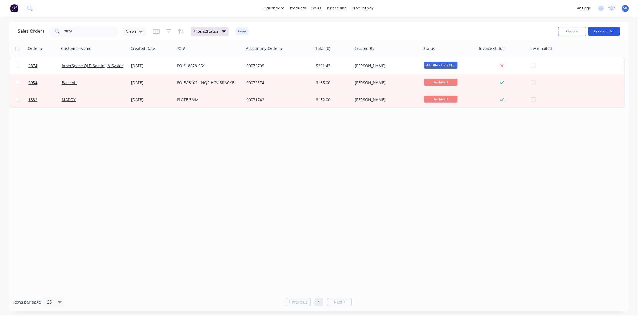  Describe the element at coordinates (45, 83) in the screenshot. I see `a: 2954` at that location.